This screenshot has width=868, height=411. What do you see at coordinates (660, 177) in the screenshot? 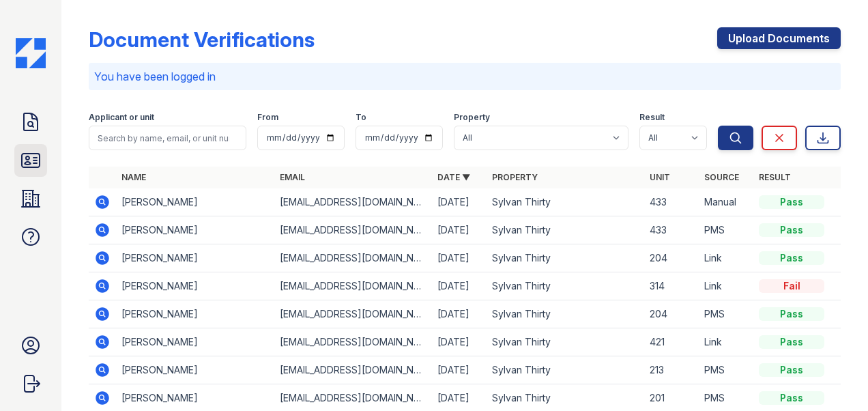
I see `a: Unit` at bounding box center [660, 177].